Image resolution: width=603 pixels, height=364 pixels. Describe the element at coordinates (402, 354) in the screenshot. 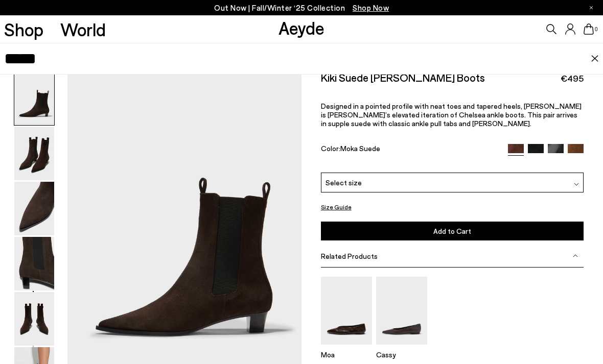

I see `p: Cassy` at that location.